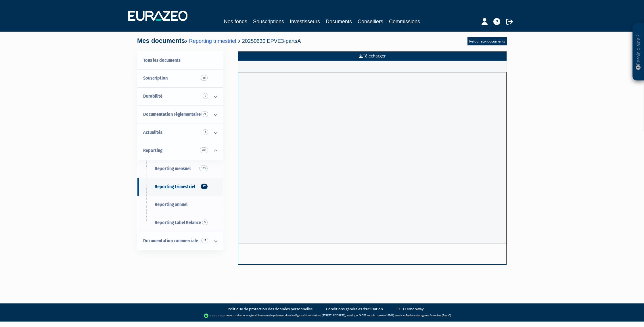 The height and width of the screenshot is (327, 644). I want to click on a: Actualités 4, so click(180, 132).